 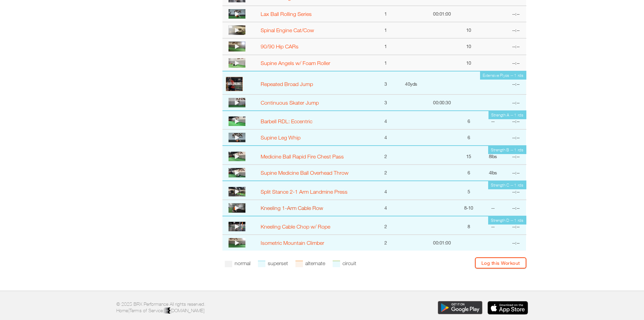 I want to click on td: Strength C -- 1 rds, so click(x=507, y=185).